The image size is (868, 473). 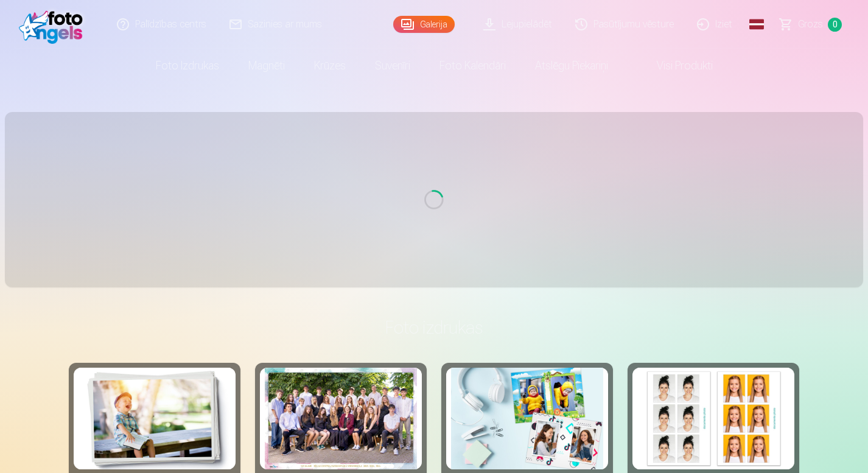 I want to click on img: Augstas kvalitātes fotoattēlu izdrukas, so click(x=154, y=418).